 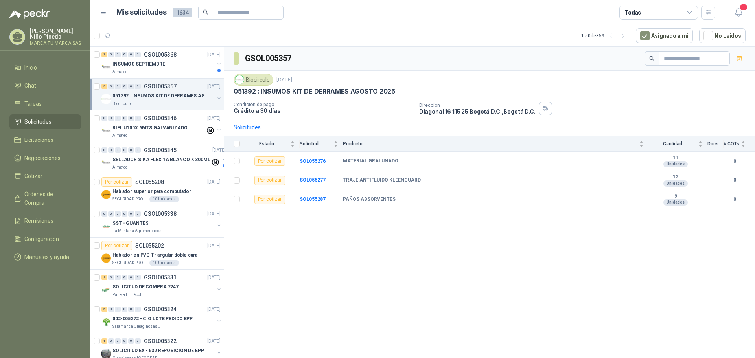 What do you see at coordinates (38, 122) in the screenshot?
I see `span: Solicitudes` at bounding box center [38, 122].